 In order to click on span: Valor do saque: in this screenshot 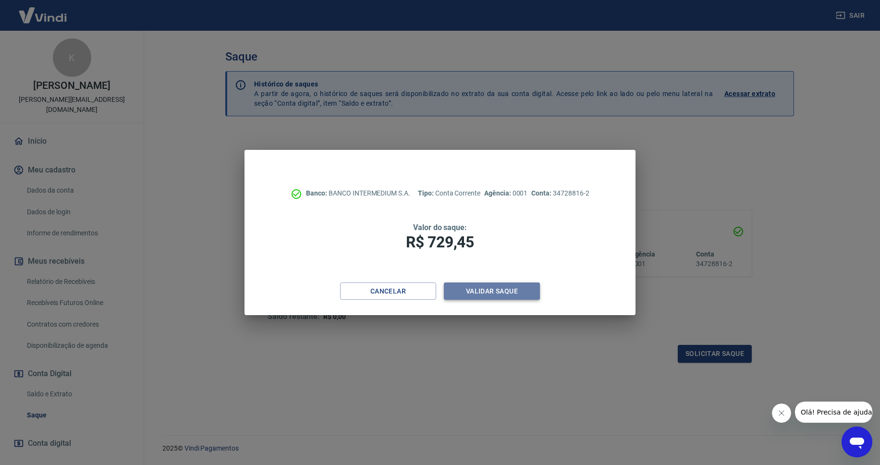, I will do `click(440, 227)`.